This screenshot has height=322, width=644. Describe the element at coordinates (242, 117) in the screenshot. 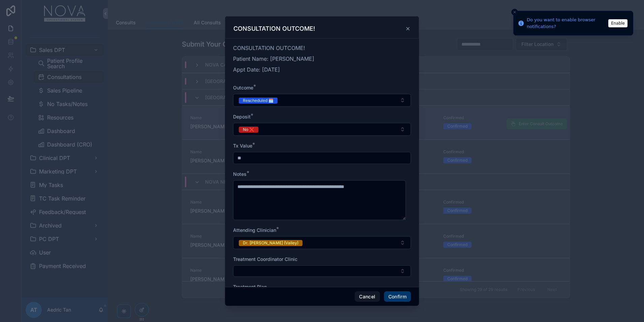

I see `span: Deposit` at that location.